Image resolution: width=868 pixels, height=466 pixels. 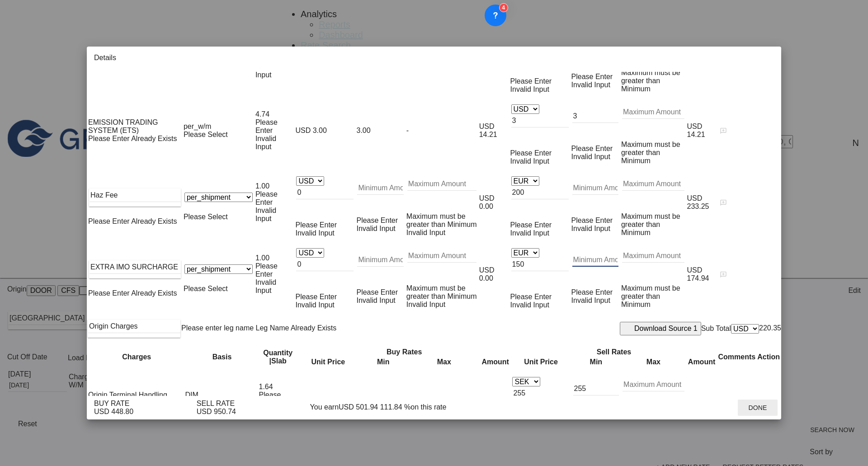 What do you see at coordinates (698, 206) in the screenshot?
I see `span: 233.25` at bounding box center [698, 206].